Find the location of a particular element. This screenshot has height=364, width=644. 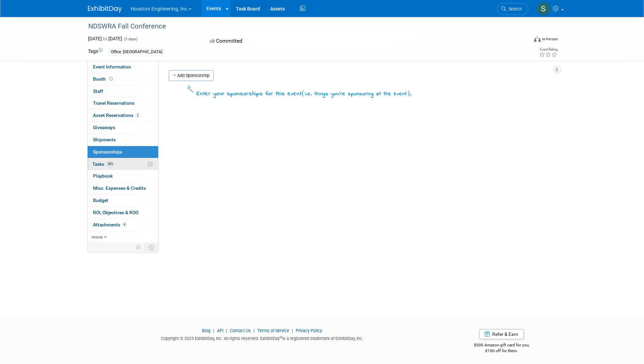

a: Sponsorships is located at coordinates (123, 152).